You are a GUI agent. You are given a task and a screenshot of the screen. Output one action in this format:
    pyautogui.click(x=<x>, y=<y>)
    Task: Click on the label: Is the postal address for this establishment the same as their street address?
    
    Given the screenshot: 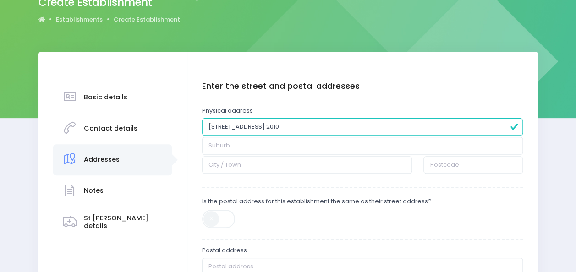 What is the action you would take?
    pyautogui.click(x=317, y=202)
    